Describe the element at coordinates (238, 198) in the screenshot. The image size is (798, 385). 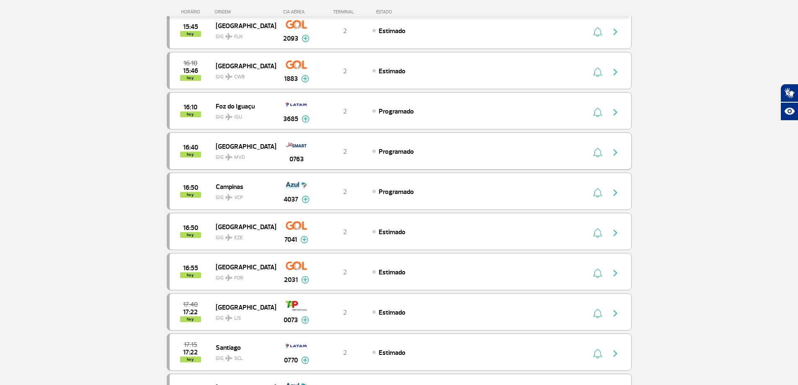
I see `span: VCP` at that location.